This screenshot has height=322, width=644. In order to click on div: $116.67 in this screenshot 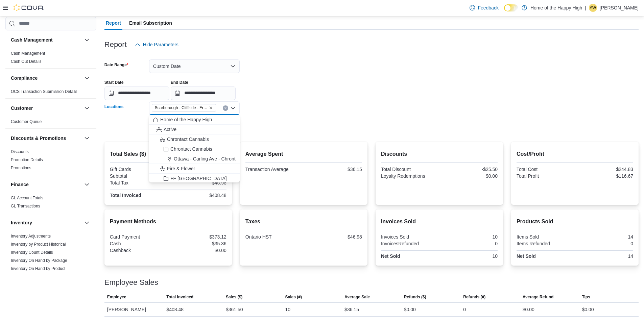, I will do `click(605, 176)`.